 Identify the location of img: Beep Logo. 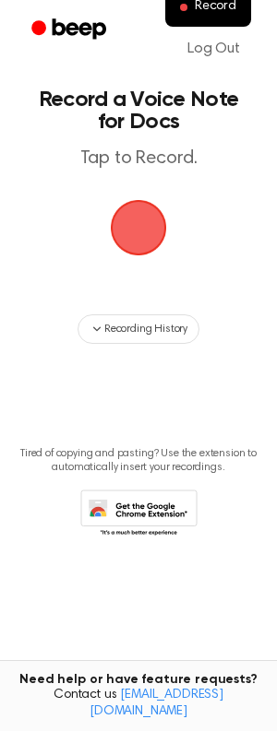
(138, 228).